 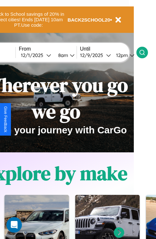 What do you see at coordinates (34, 55) in the screenshot?
I see `div: 12 / 1 / 2025` at bounding box center [34, 55].